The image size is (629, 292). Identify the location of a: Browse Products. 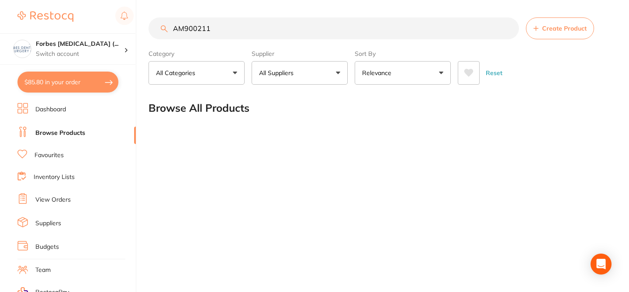
(60, 133).